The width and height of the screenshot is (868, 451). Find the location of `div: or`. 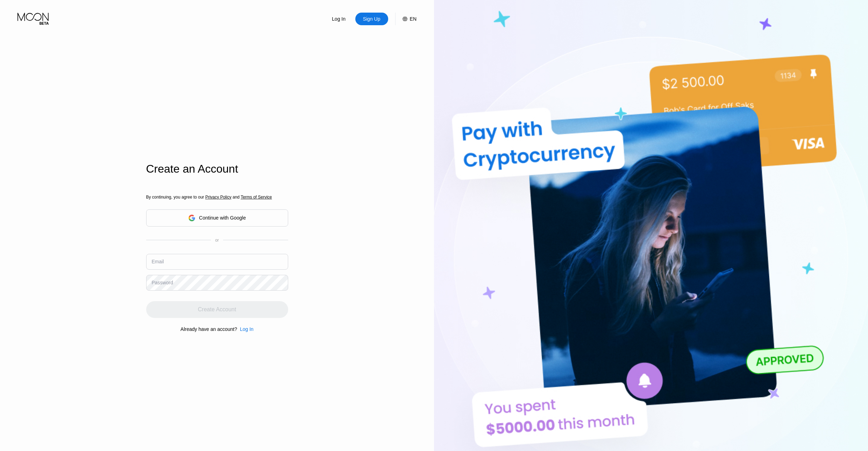

div: or is located at coordinates (217, 240).